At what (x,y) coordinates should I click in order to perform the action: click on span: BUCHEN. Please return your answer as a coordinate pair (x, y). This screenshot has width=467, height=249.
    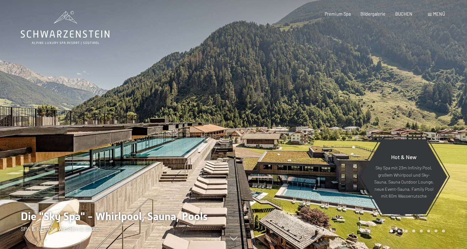
    Looking at the image, I should click on (404, 14).